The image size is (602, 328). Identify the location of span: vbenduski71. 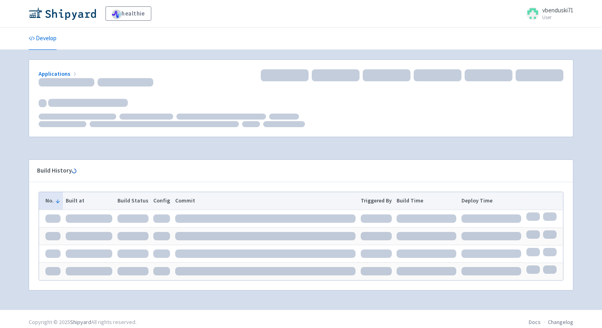
(558, 10).